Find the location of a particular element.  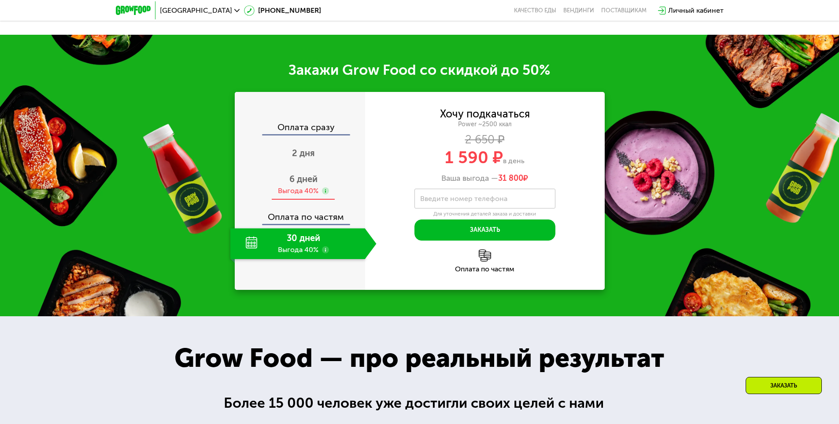

span: в день is located at coordinates (513, 161).